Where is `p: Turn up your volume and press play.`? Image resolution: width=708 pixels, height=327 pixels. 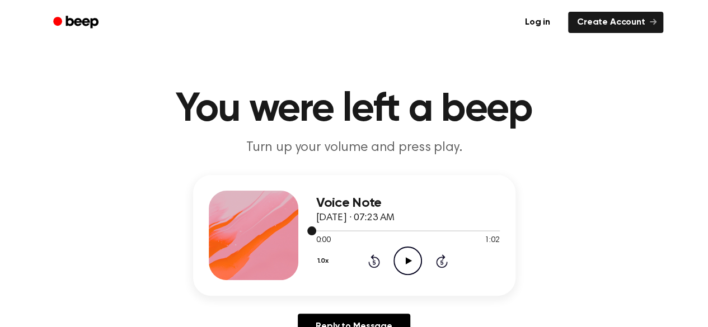 p: Turn up your volume and press play. is located at coordinates (354, 148).